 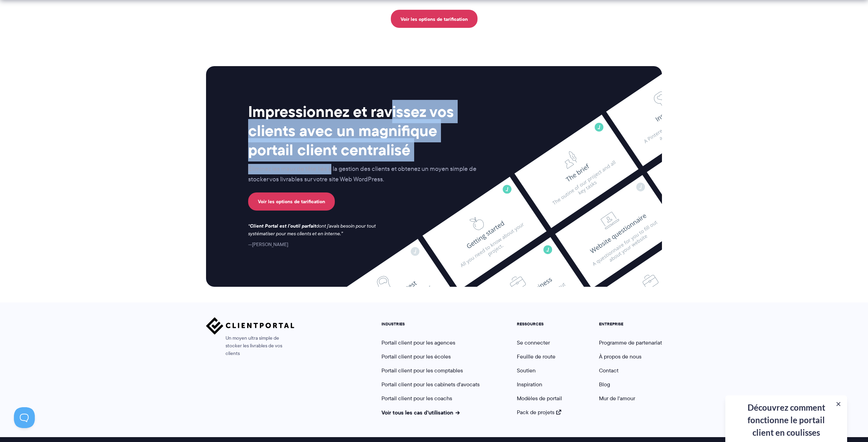 What do you see at coordinates (630, 343) in the screenshot?
I see `a: Programme de partenariat` at bounding box center [630, 343].